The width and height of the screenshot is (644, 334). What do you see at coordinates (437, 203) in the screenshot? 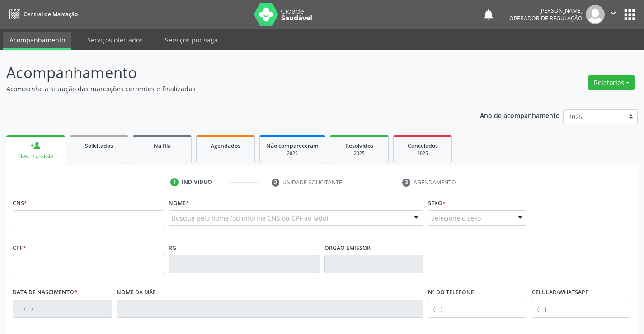
I see `label: Sexo` at bounding box center [437, 203].